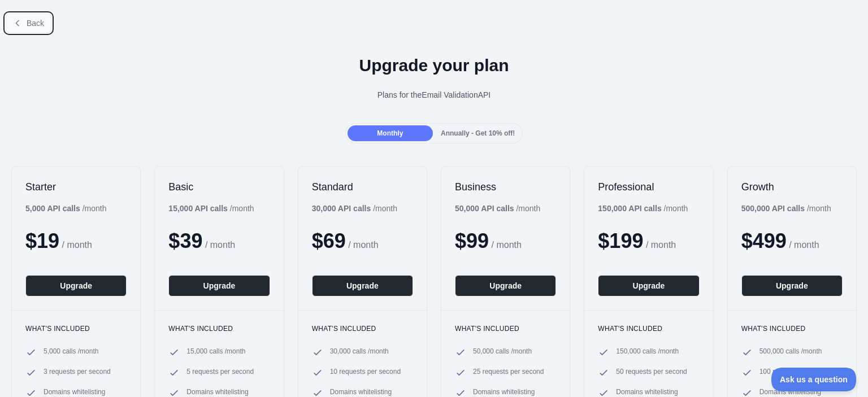 Image resolution: width=868 pixels, height=397 pixels. Describe the element at coordinates (341, 209) in the screenshot. I see `b: 30,000 API calls` at that location.